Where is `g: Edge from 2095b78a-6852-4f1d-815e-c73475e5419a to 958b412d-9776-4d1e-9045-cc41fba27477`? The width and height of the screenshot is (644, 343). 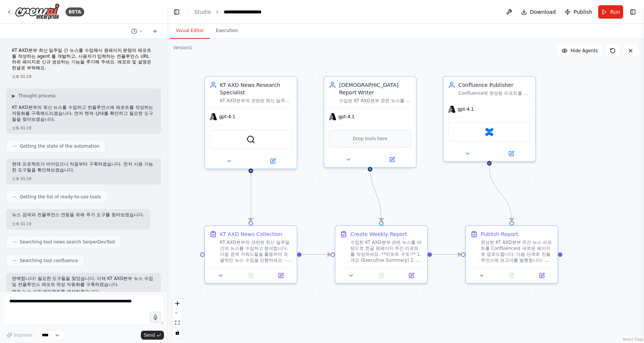
g: Edge from 2095b78a-6852-4f1d-815e-c73475e5419a to 958b412d-9776-4d1e-9045-cc41fba27477 is located at coordinates (376, 193).